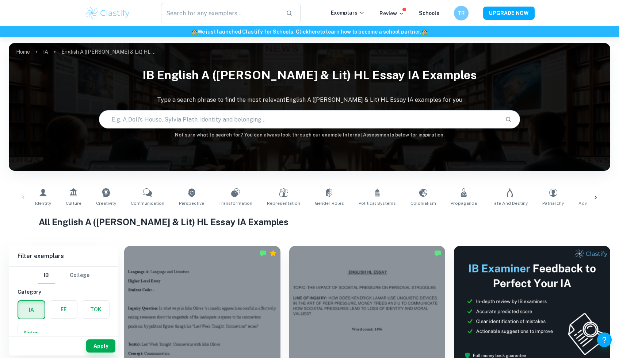  I want to click on span: Colonialism, so click(423, 203).